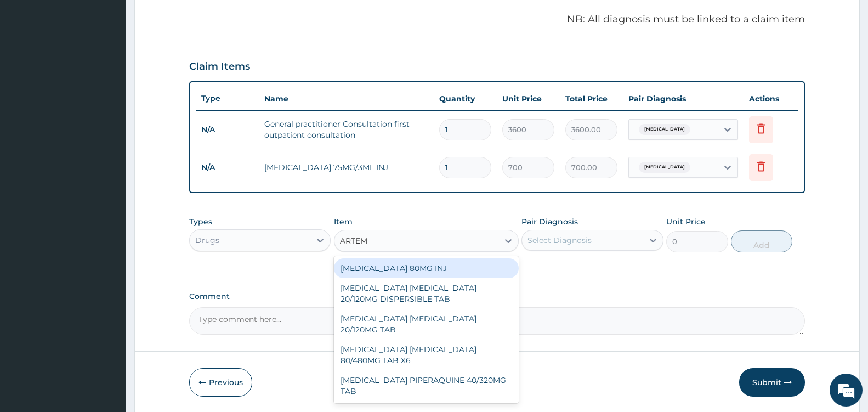  What do you see at coordinates (346, 99) in the screenshot?
I see `th: Name` at bounding box center [346, 99].